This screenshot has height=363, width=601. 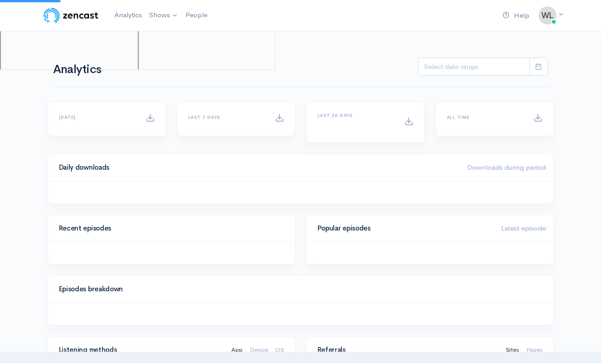 I want to click on img: ZenCast Logo, so click(x=71, y=15).